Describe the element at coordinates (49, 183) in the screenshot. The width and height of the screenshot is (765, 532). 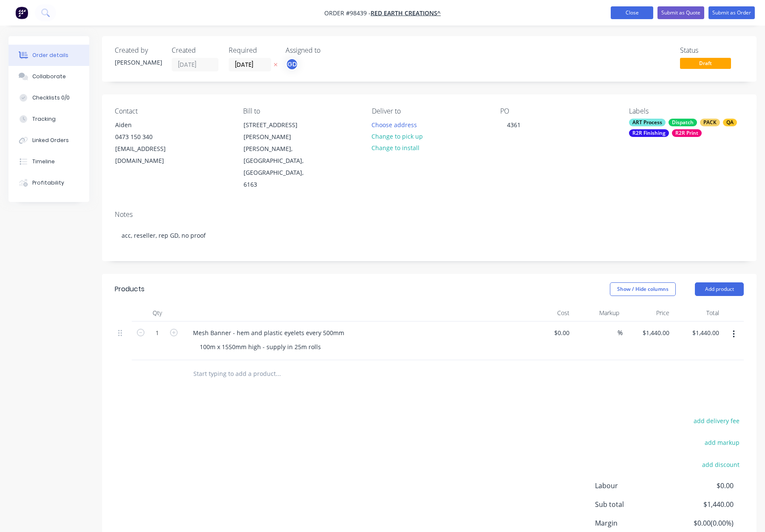
I see `button: Profitability` at that location.